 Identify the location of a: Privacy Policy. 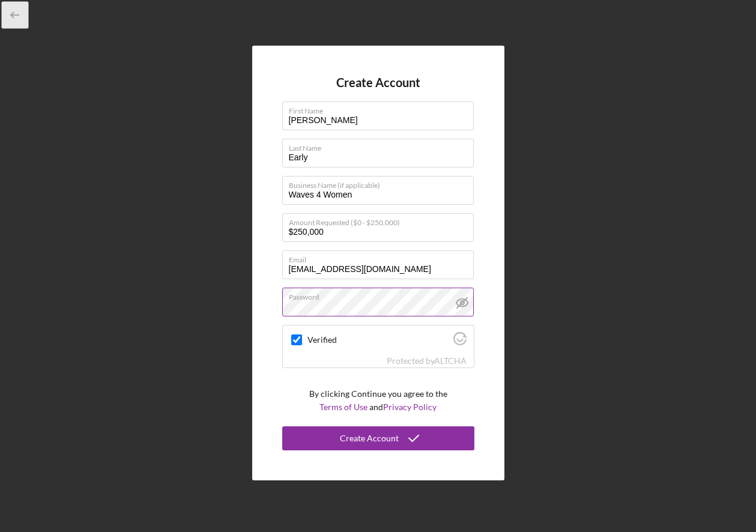
(410, 406).